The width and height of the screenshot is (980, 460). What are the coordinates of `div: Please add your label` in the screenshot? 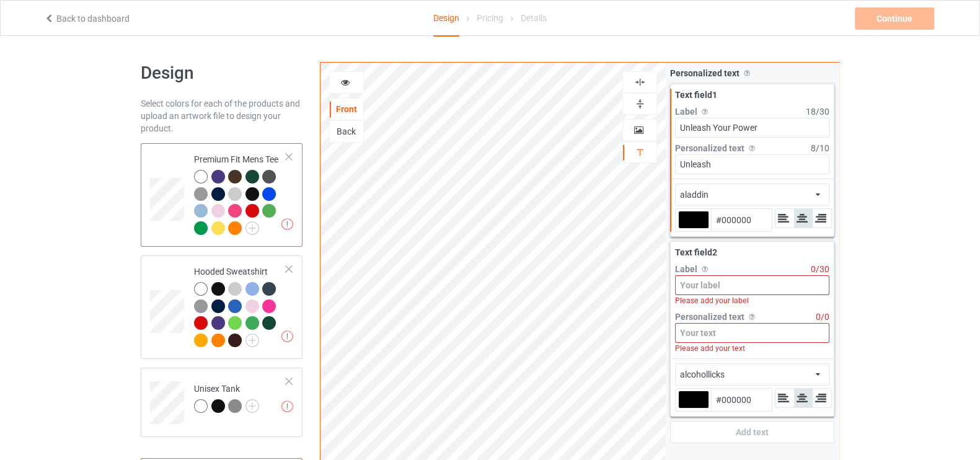 It's located at (752, 301).